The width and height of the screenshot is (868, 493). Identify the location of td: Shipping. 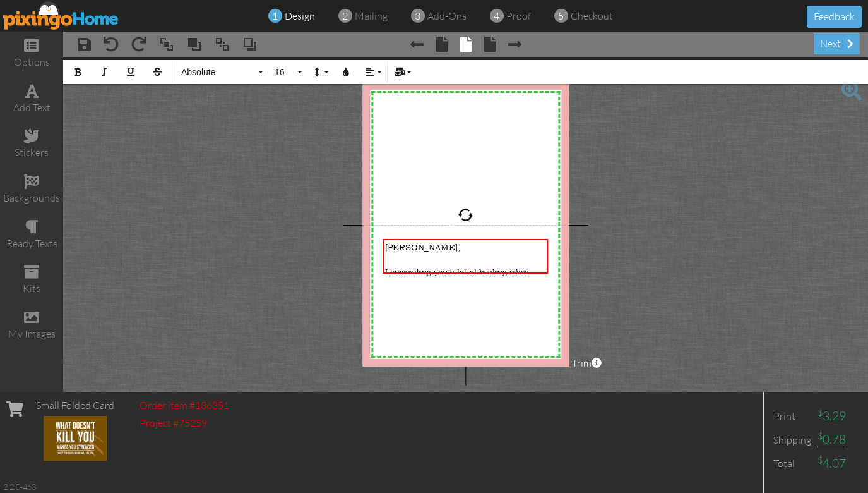
(792, 439).